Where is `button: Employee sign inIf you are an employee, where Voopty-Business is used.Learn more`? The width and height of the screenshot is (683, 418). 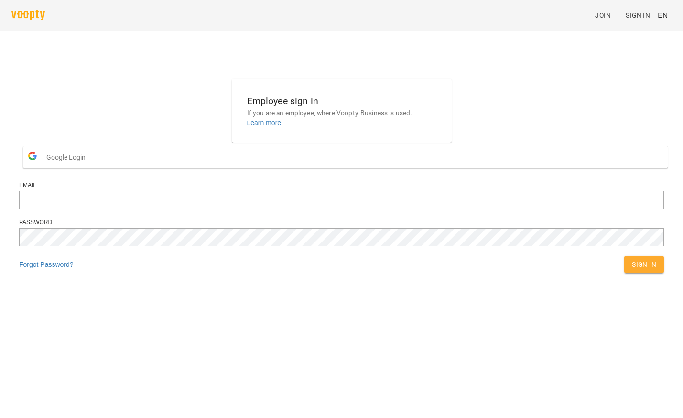
button: Employee sign inIf you are an employee, where Voopty-Business is used.Learn more is located at coordinates (342, 110).